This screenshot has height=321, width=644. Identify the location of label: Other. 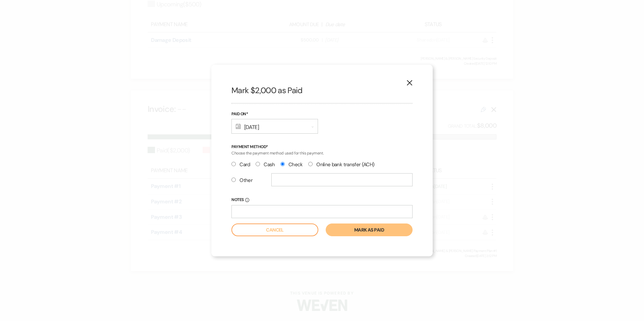
(242, 180).